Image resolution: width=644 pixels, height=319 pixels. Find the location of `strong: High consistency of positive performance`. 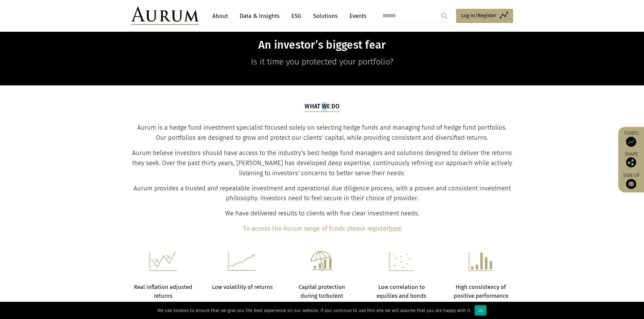

strong: High consistency of positive performance is located at coordinates (481, 291).